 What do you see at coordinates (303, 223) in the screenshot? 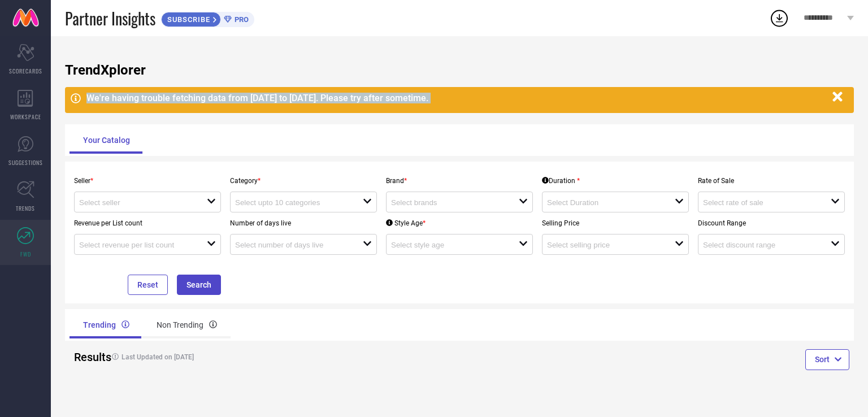
I see `p: Number of days live` at bounding box center [303, 223].